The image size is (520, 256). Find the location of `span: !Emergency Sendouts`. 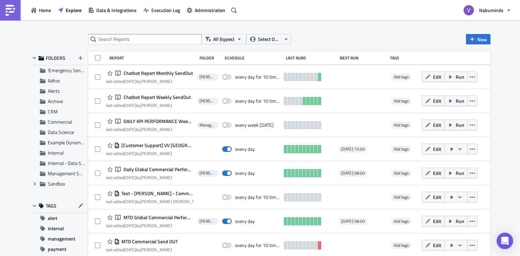

span: !Emergency Sendouts is located at coordinates (70, 70).